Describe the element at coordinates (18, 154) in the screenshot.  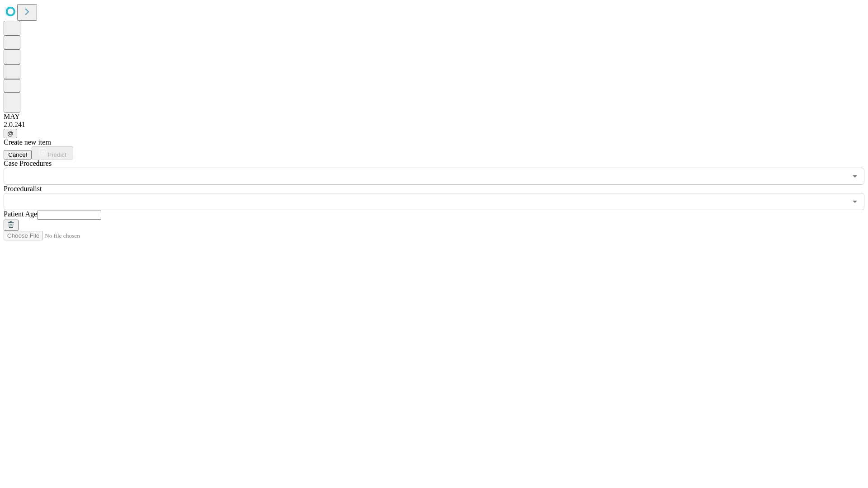
I see `span: Cancel` at that location.